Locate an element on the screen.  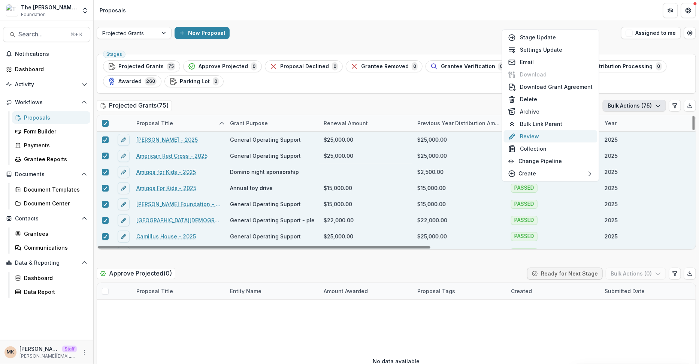
div: Document Center is located at coordinates (54, 203).